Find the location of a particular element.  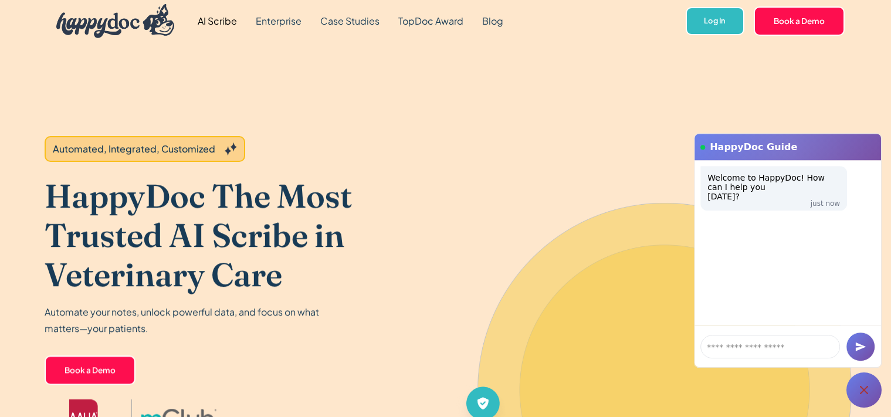

img: Grey sparkles. is located at coordinates (230, 149).